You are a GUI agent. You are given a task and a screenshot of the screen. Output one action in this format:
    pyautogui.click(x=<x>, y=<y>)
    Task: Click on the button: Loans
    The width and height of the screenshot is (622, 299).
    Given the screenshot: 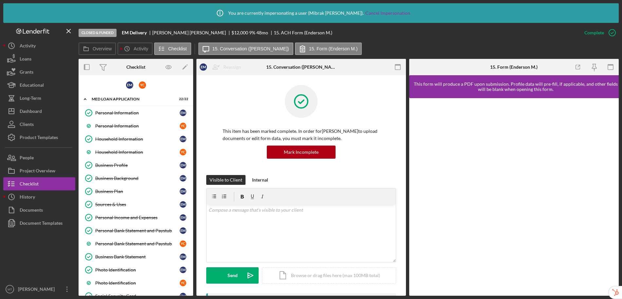 What is the action you would take?
    pyautogui.click(x=39, y=59)
    